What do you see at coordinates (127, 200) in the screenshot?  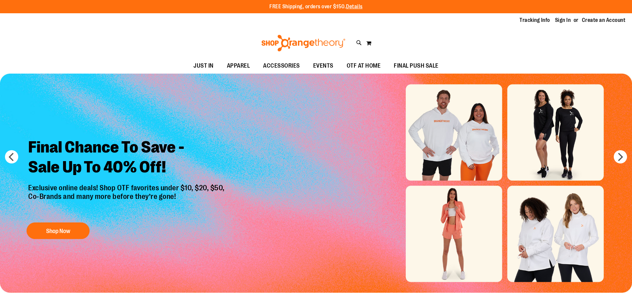 I see `p: Exclusive online deals! Shop OTF favorites under $10, $20, $50, Co-Brands and many more before th...` at bounding box center [127, 200].